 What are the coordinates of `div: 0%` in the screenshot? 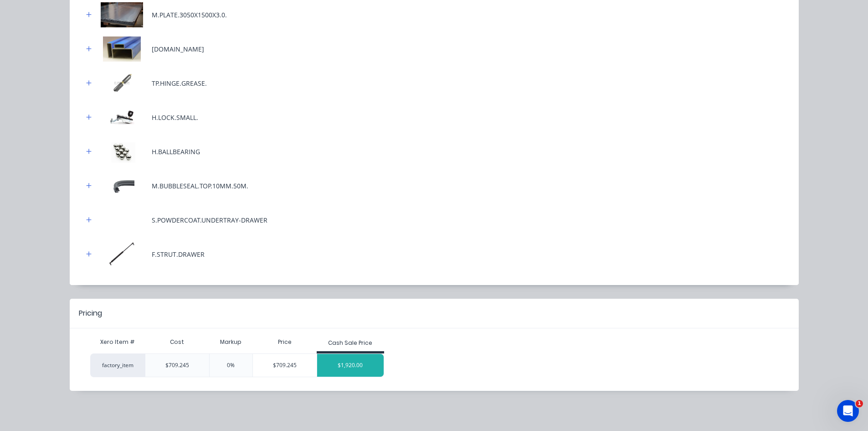 It's located at (231, 365).